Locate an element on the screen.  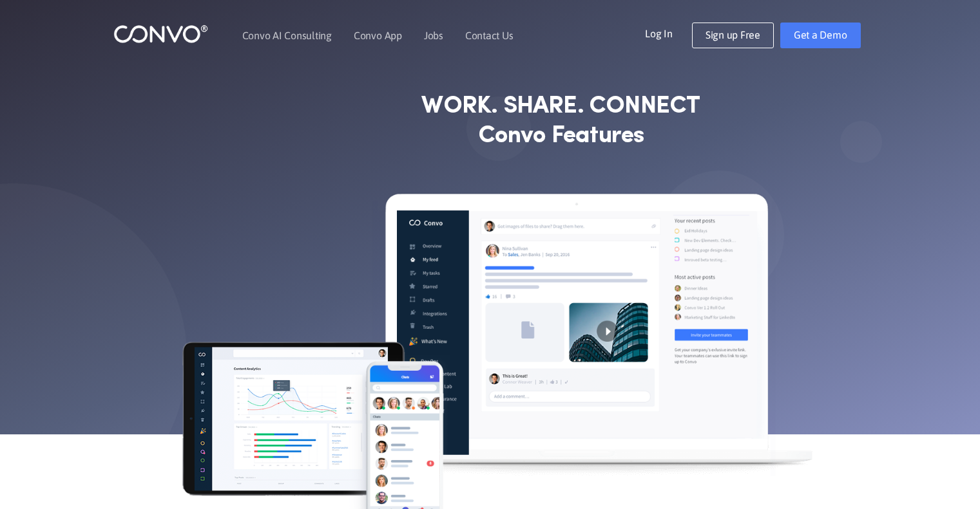
img: logo_1.png is located at coordinates (160, 34).